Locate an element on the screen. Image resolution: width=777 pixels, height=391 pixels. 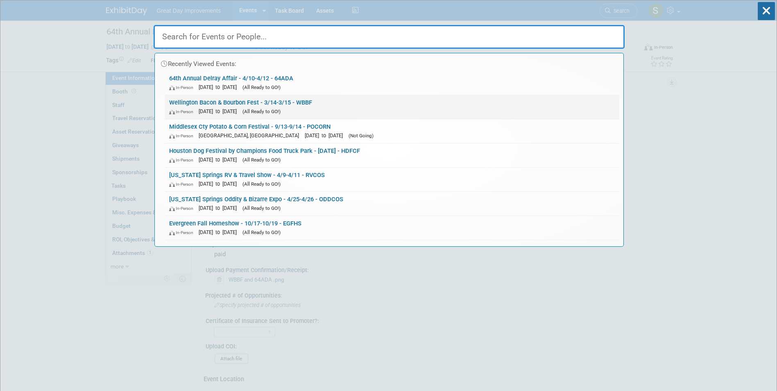
span: (Not Going) is located at coordinates (361, 136).